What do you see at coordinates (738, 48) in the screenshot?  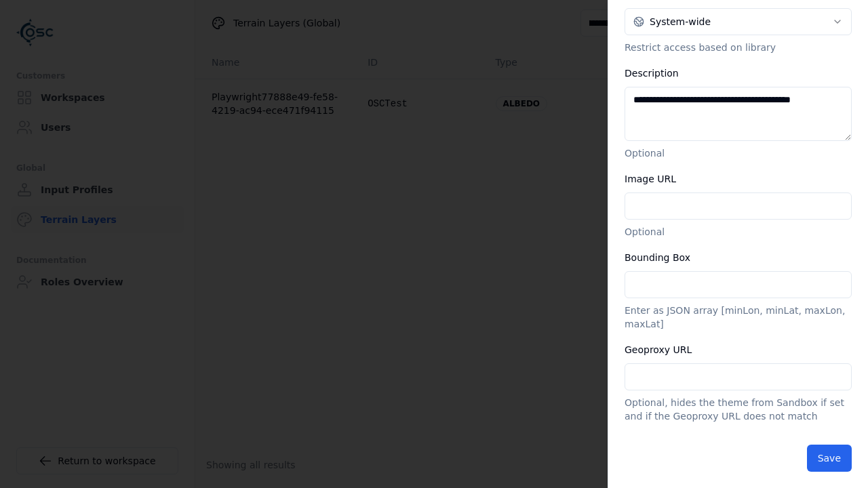 I see `p: Restrict access based on library` at bounding box center [738, 48].